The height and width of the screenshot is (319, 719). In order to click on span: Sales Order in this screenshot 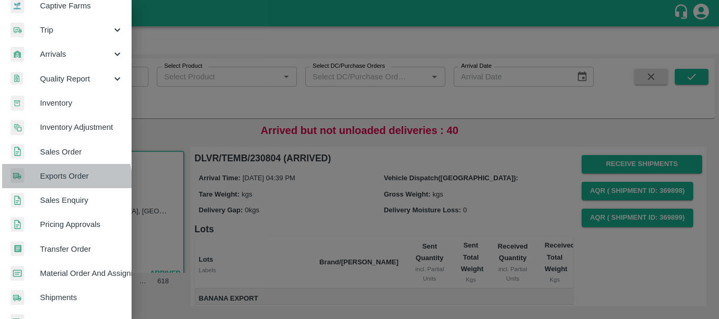, I will do `click(82, 152)`.